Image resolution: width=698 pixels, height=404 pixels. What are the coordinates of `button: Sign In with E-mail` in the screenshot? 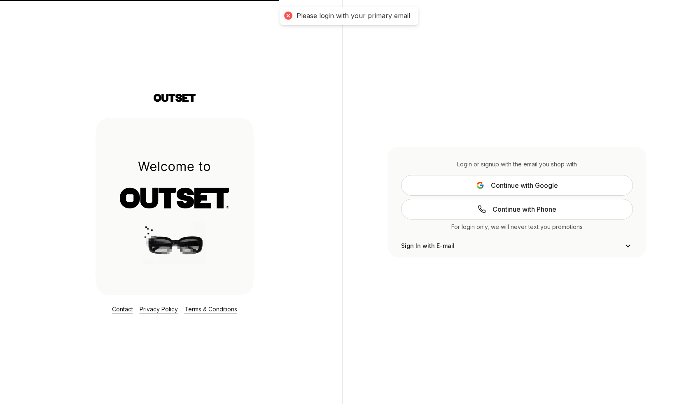 It's located at (517, 246).